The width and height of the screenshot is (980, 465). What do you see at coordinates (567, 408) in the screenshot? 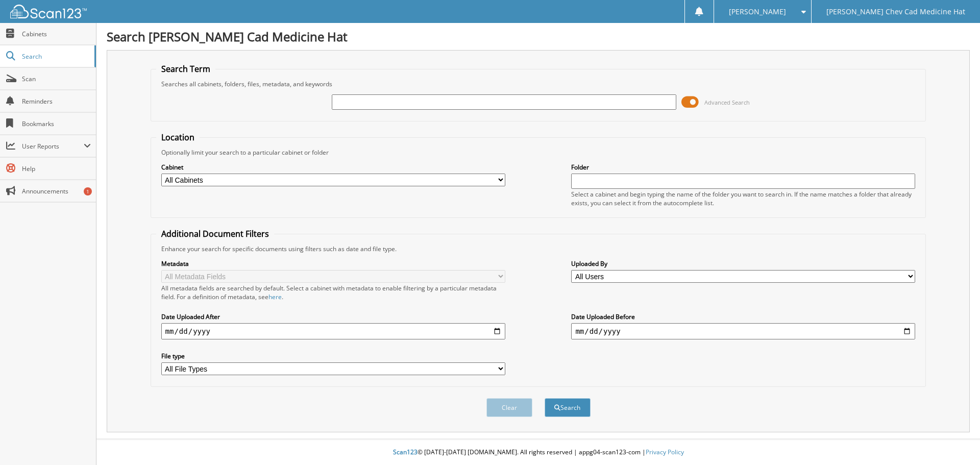
I see `button: Search` at bounding box center [567, 408].